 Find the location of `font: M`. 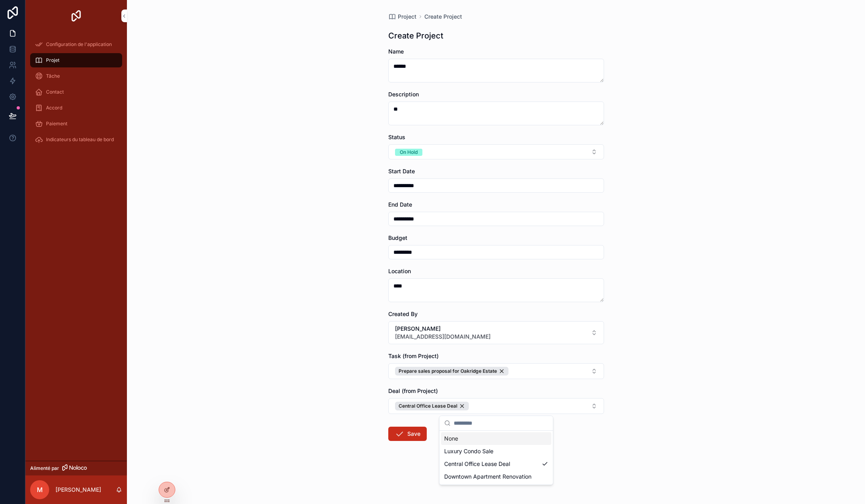

font: M is located at coordinates (40, 489).